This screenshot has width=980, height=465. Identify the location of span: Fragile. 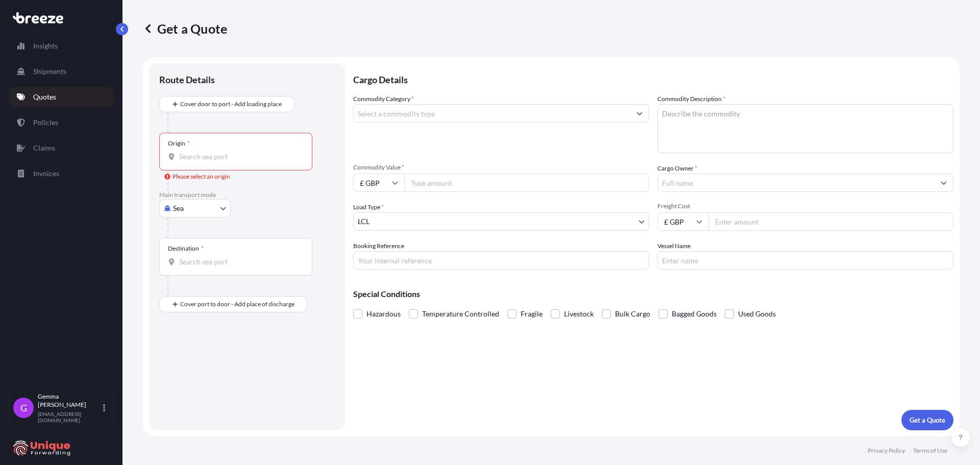
(531, 314).